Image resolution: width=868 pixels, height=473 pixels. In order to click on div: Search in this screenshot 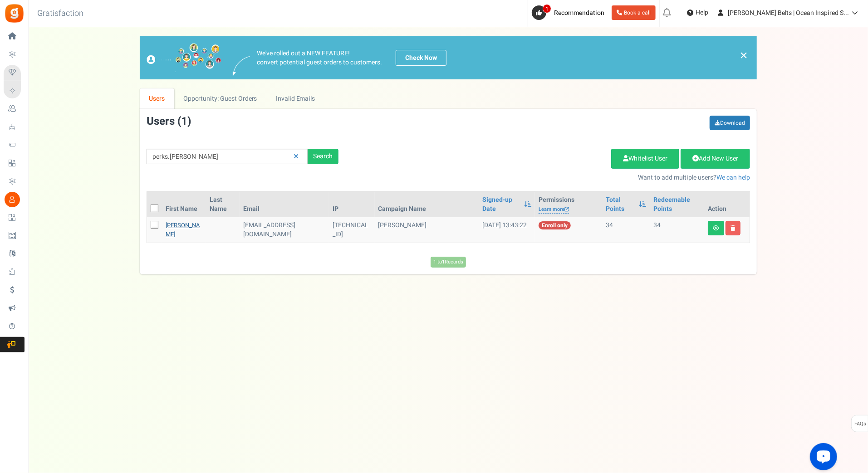, I will do `click(323, 157)`.